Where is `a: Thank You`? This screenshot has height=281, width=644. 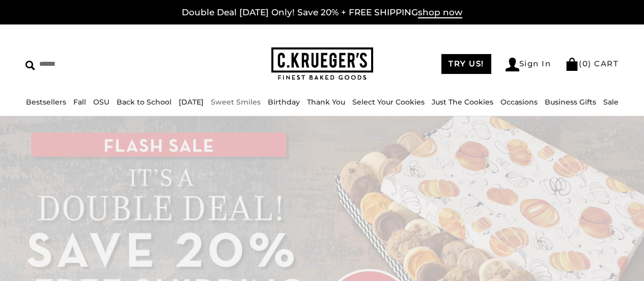 a: Thank You is located at coordinates (326, 102).